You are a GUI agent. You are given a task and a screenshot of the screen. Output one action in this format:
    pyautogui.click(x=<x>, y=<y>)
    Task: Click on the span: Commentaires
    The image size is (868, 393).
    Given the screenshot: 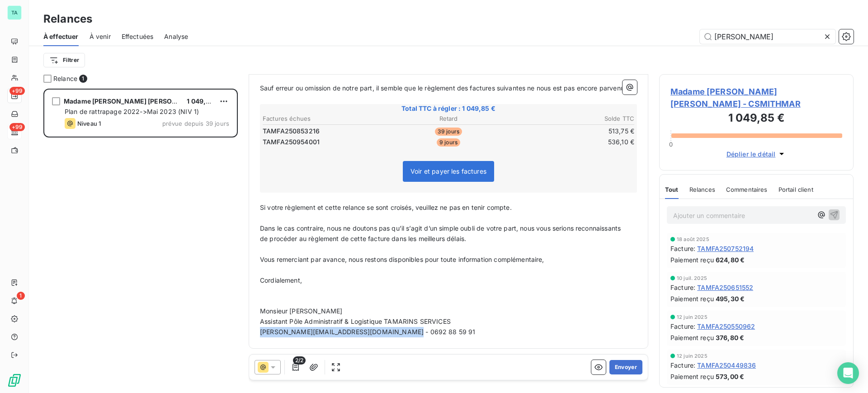 What is the action you would take?
    pyautogui.click(x=747, y=189)
    